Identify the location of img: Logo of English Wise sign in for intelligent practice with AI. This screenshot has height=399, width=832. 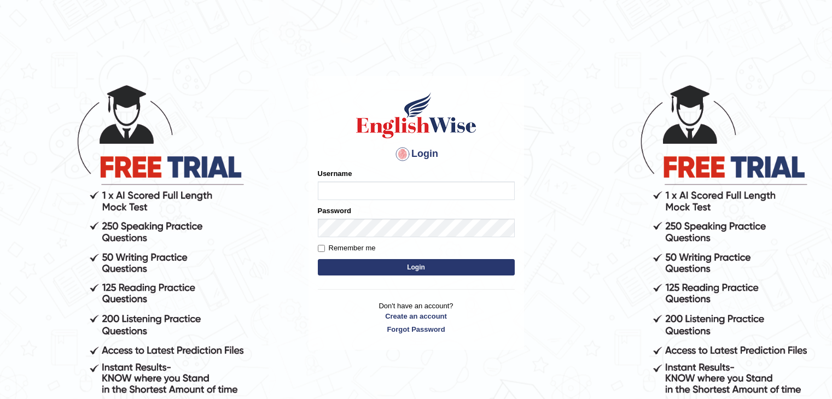
(416, 115).